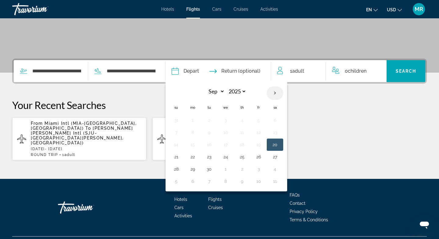 Image resolution: width=439 pixels, height=239 pixels. I want to click on button: Day 25, so click(242, 157).